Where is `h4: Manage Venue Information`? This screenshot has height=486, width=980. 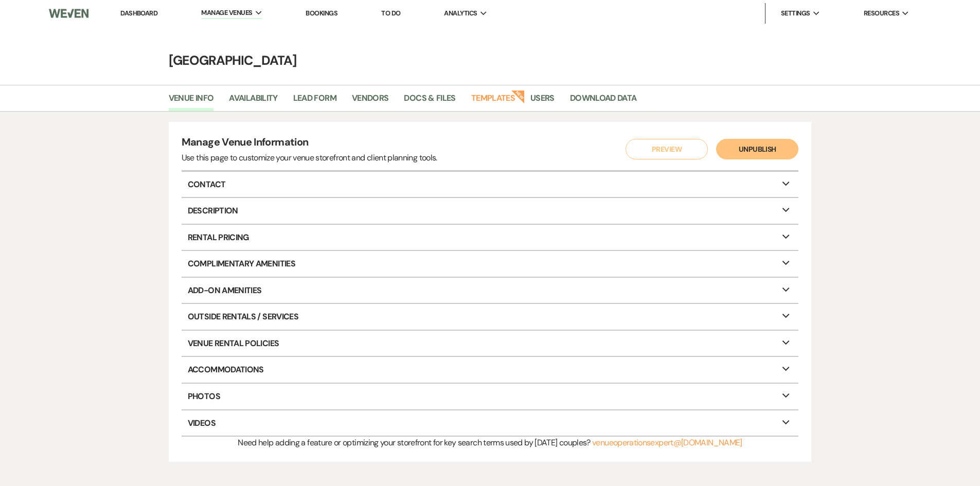
h4: Manage Venue Information is located at coordinates (309, 143).